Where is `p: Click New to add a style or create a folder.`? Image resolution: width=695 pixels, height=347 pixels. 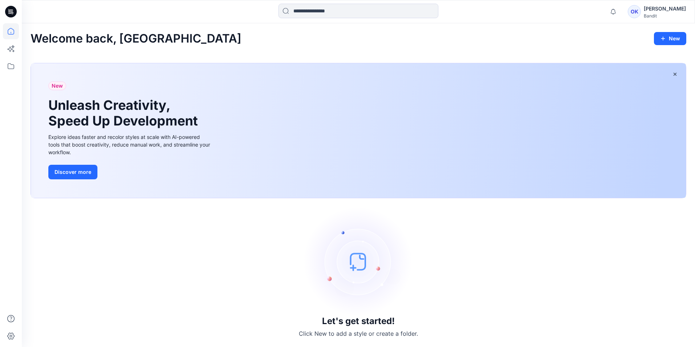 p: Click New to add a style or create a folder. is located at coordinates (359, 333).